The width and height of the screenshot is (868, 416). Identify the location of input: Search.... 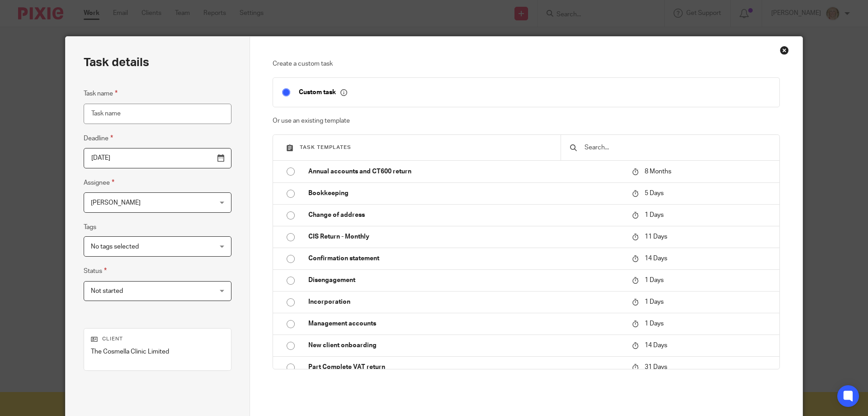
(677, 148).